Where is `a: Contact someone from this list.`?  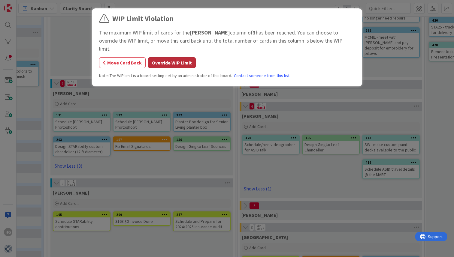
a: Contact someone from this list. is located at coordinates (262, 76).